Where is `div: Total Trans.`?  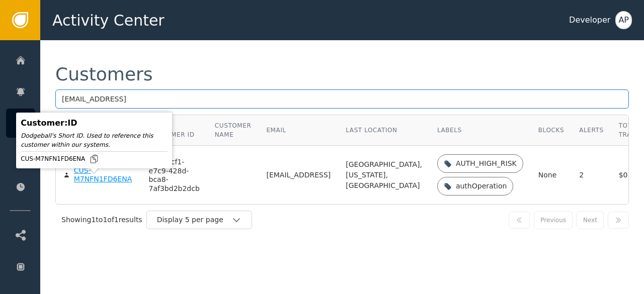
div: Total Trans. is located at coordinates (630, 131).